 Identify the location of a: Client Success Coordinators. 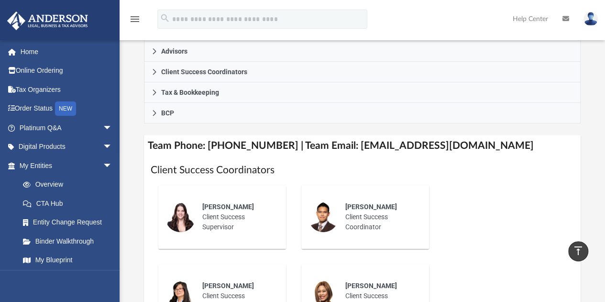
(363, 72).